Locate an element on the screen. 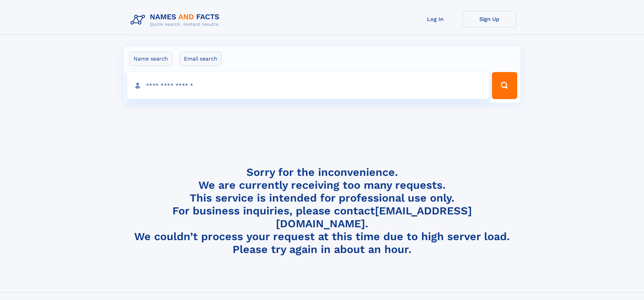 The width and height of the screenshot is (644, 300). h4: Sorry for the inconvenience. We are currently receiving too many requests. This service is intend... is located at coordinates (322, 211).